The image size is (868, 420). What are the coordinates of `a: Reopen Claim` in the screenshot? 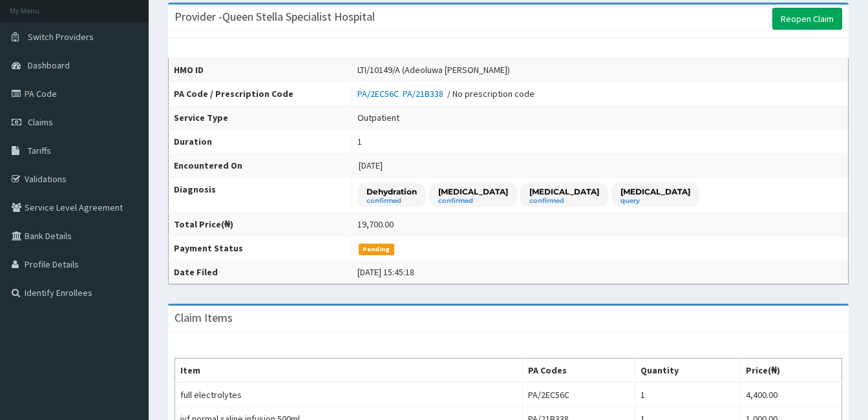 It's located at (807, 19).